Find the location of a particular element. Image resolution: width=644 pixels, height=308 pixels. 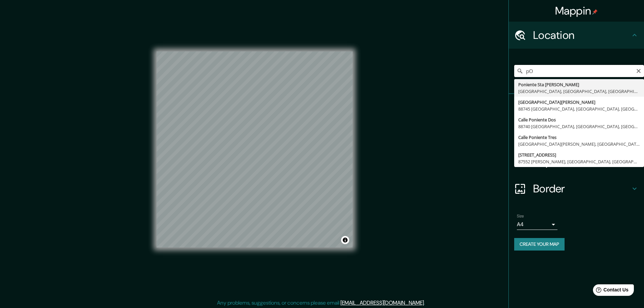

canvas: Map is located at coordinates (255, 149).